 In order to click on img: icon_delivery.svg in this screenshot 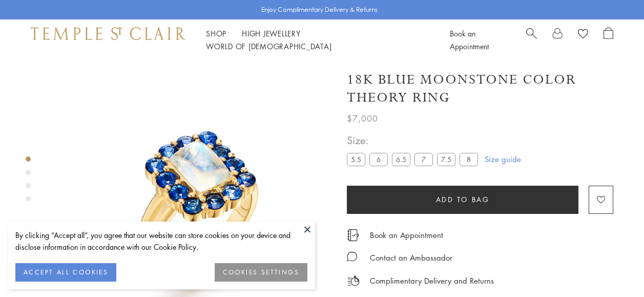, I will do `click(353, 280)`.